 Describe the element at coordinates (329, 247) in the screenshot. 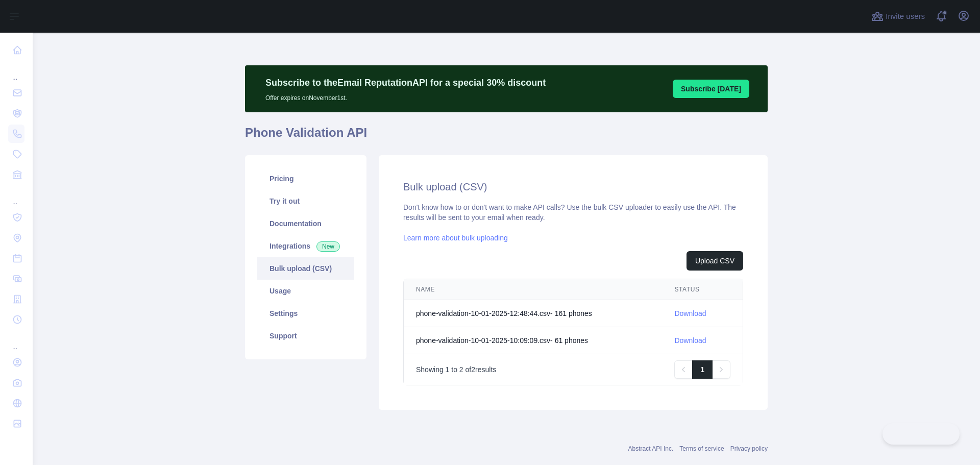

I see `span: New` at that location.